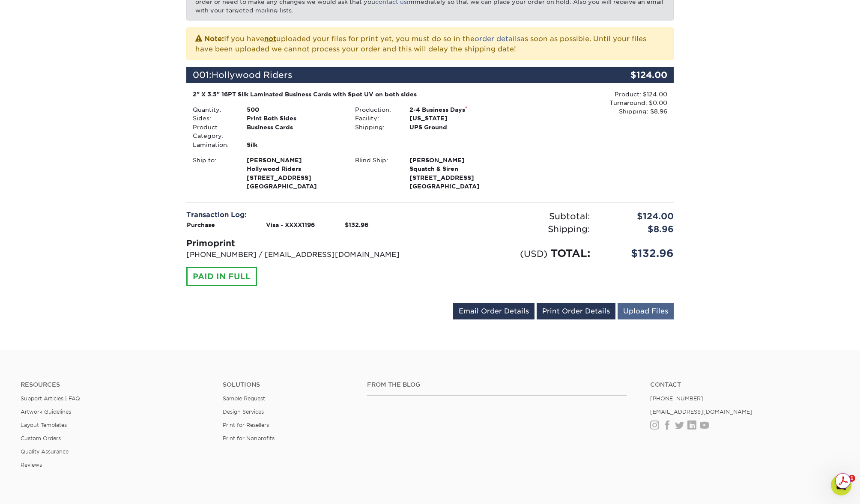 This screenshot has width=860, height=504. Describe the element at coordinates (294, 118) in the screenshot. I see `div: Print Both Sides` at that location.